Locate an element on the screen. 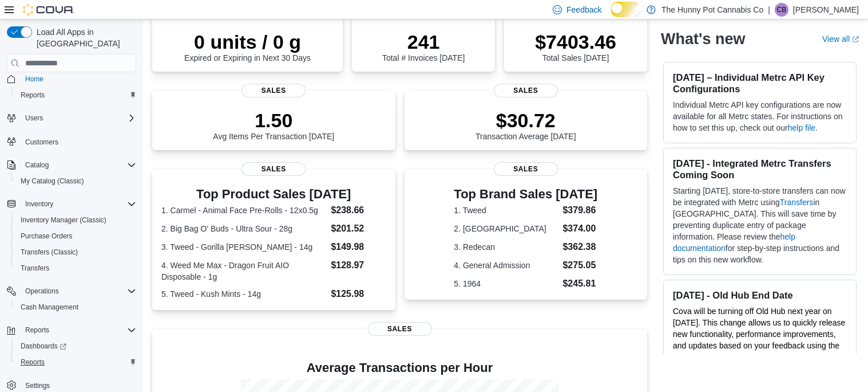 The image size is (868, 392). dd: $238.66 is located at coordinates (358, 210).